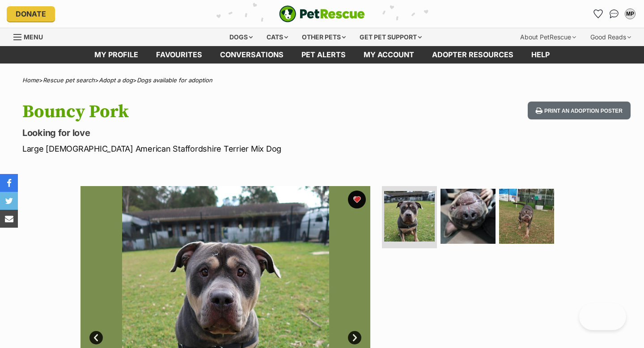 The width and height of the screenshot is (644, 348). I want to click on h1: Bouncy Pork, so click(208, 112).